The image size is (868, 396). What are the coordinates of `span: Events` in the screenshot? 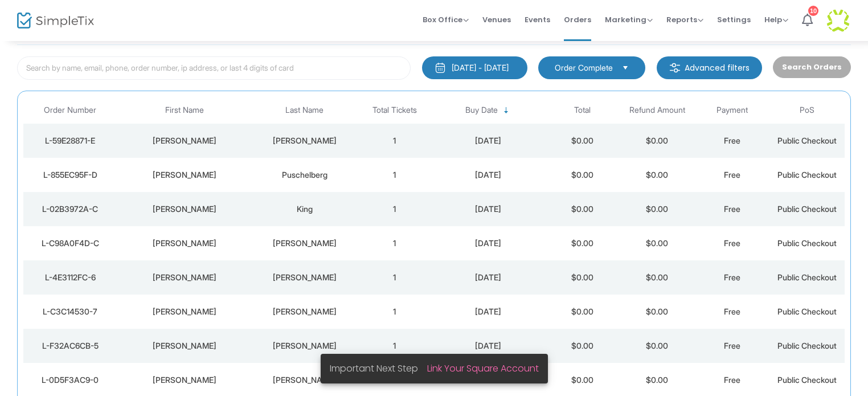 It's located at (537, 20).